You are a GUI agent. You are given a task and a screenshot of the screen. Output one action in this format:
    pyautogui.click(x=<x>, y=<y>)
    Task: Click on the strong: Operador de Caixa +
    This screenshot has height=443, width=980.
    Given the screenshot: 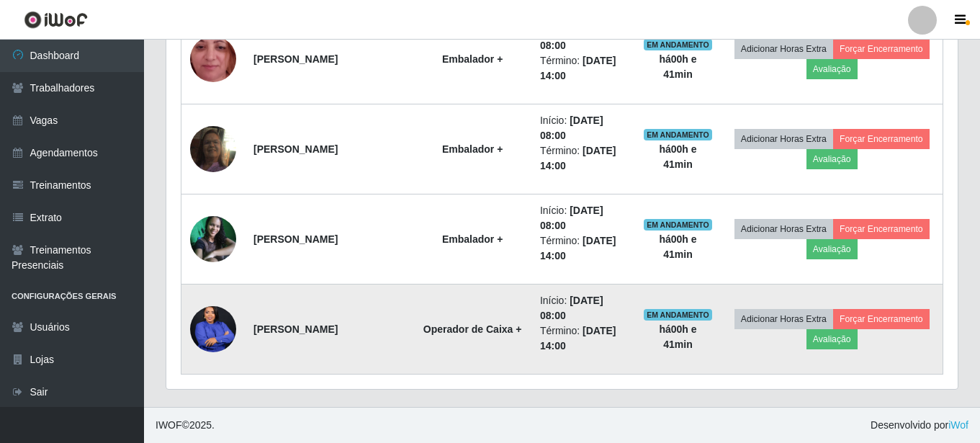 What is the action you would take?
    pyautogui.click(x=472, y=329)
    